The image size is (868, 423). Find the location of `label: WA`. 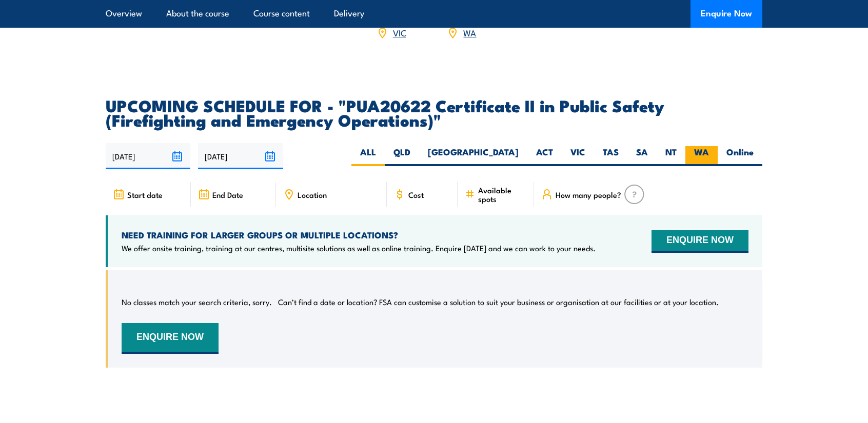

label: WA is located at coordinates (701, 156).